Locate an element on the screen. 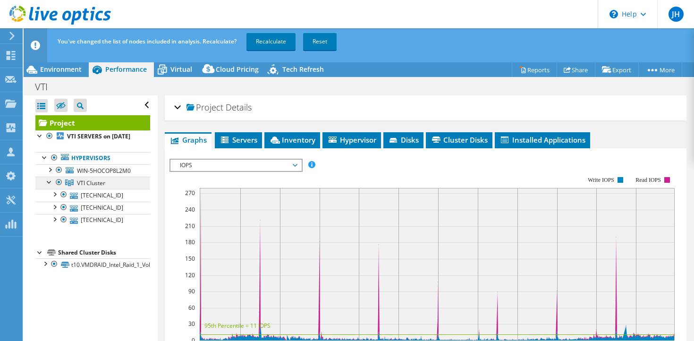 The image size is (694, 341). a: Hypervisors is located at coordinates (93, 158).